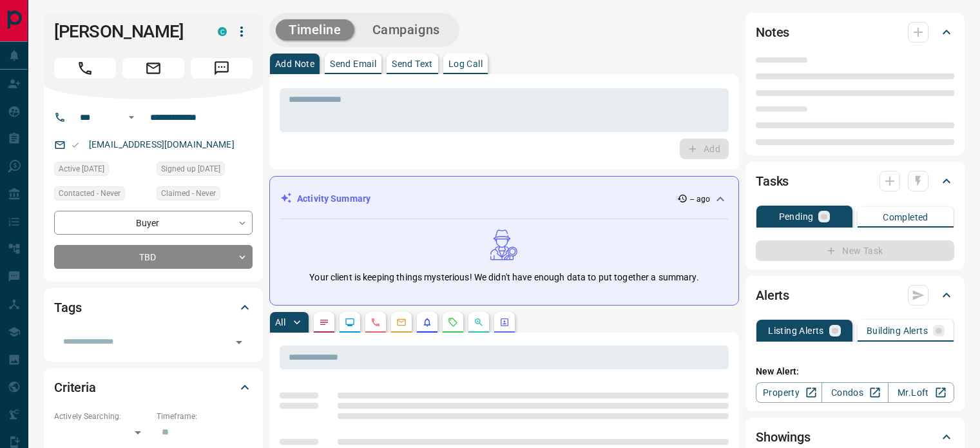 The width and height of the screenshot is (980, 448). Describe the element at coordinates (353, 64) in the screenshot. I see `p: Send Email` at that location.